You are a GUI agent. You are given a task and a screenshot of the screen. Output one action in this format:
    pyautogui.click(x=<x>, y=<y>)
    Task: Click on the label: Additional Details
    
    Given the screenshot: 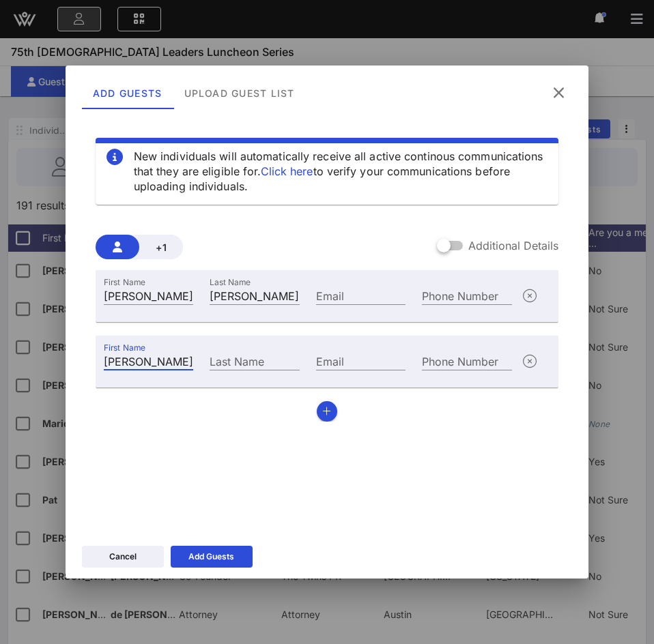 What is the action you would take?
    pyautogui.click(x=513, y=246)
    